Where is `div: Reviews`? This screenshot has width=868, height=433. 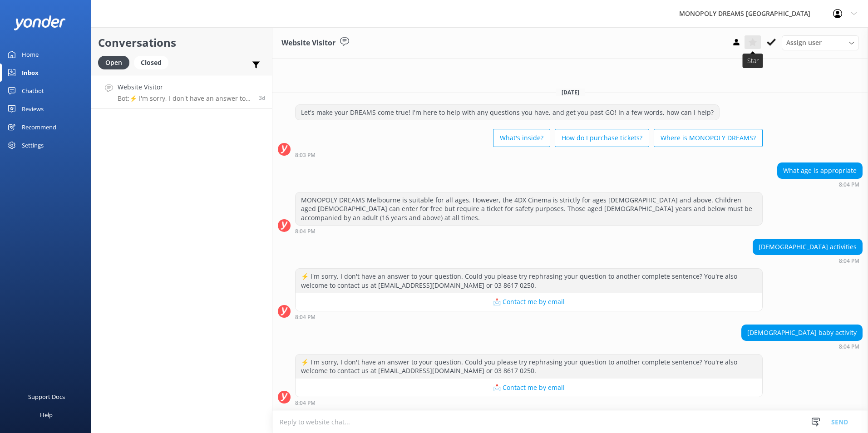
div: Reviews is located at coordinates (32, 109).